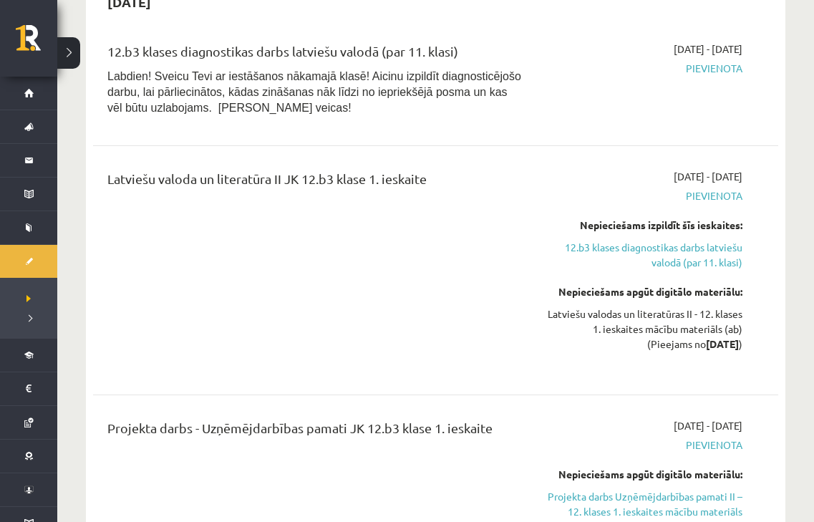  I want to click on a: 12.b3 klases diagnostikas darbs latviešu valodā (par 11. klasi), so click(644, 255).